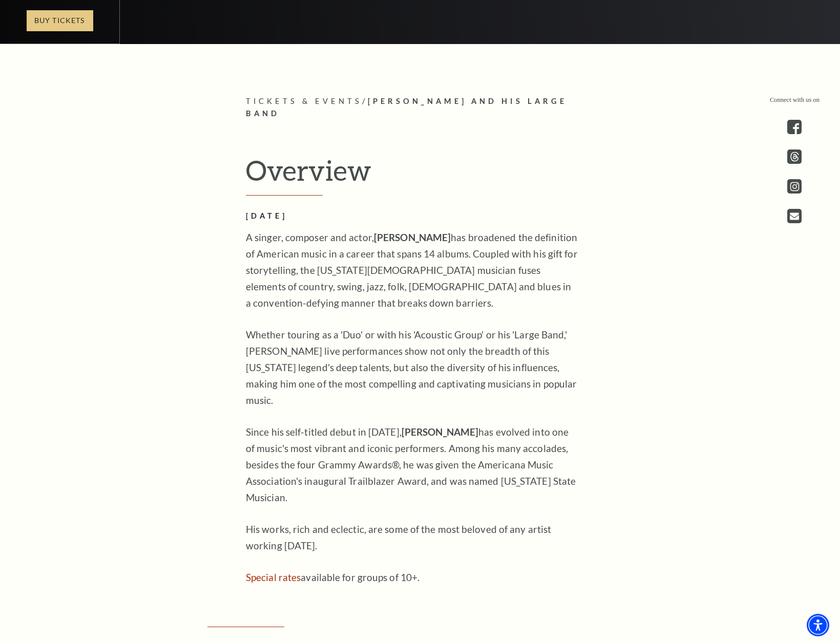  What do you see at coordinates (818, 625) in the screenshot?
I see `div: Accessibility Menu` at bounding box center [818, 625].